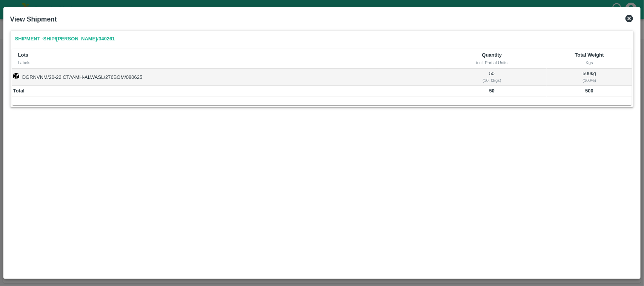 Image resolution: width=644 pixels, height=286 pixels. I want to click on div: Labels, so click(225, 63).